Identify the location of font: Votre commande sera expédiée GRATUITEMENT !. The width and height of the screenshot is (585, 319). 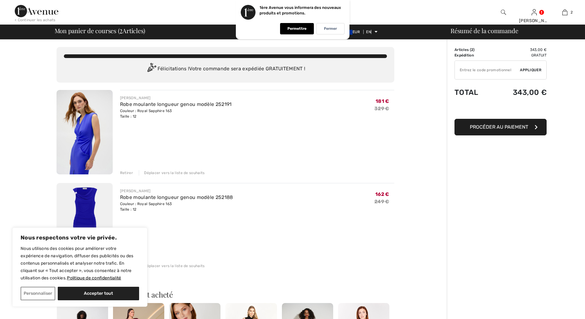
(247, 68).